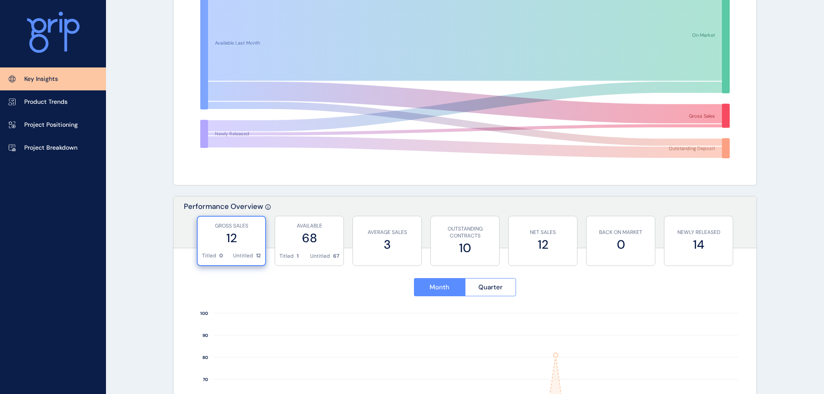 The image size is (824, 394). What do you see at coordinates (491, 287) in the screenshot?
I see `button: Quarter` at bounding box center [491, 287].